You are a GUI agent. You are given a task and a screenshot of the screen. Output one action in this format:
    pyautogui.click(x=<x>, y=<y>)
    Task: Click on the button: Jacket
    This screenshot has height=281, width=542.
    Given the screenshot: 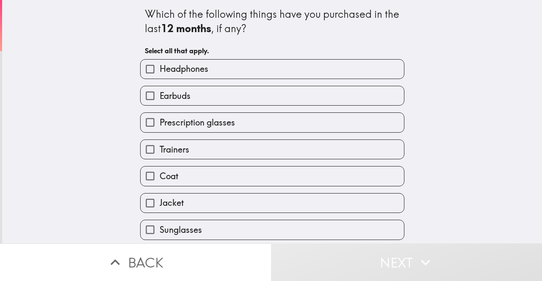 What is the action you would take?
    pyautogui.click(x=272, y=203)
    